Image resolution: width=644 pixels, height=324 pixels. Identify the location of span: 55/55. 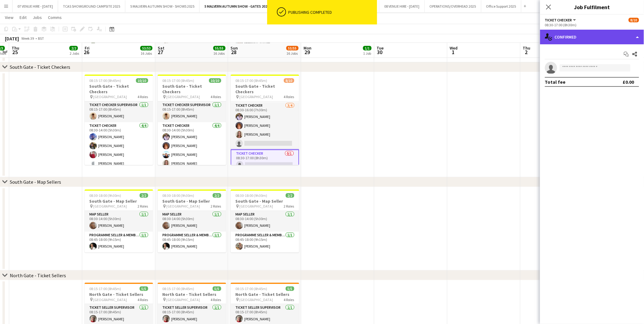
(219, 48).